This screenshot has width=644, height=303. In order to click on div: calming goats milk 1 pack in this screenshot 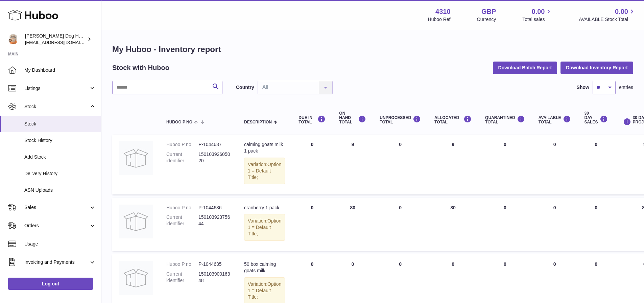, I will do `click(264, 148)`.